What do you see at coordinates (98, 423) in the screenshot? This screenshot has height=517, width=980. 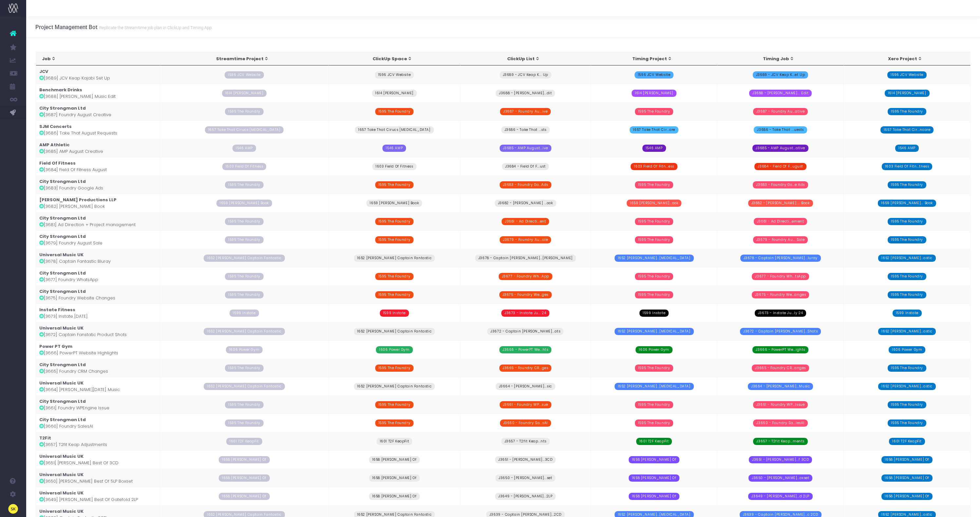 I see `td: [3660] Foundry SalesAI` at bounding box center [98, 423].